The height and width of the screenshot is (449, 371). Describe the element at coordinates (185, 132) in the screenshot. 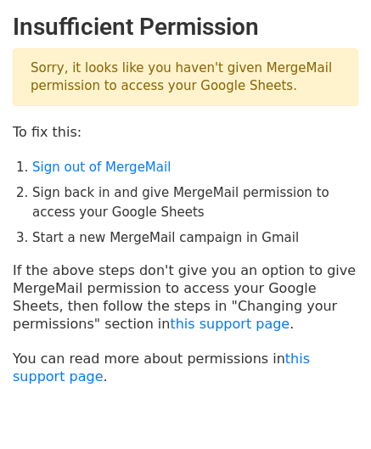

I see `p: To fix this:` at that location.